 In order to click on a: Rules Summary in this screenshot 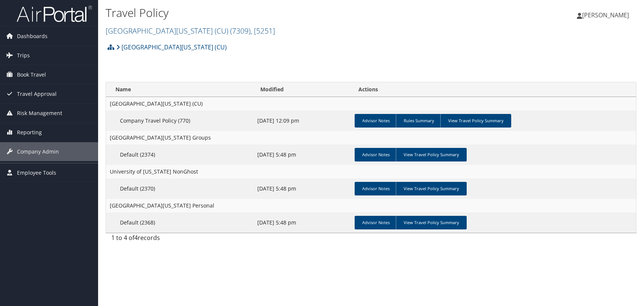, I will do `click(419, 121)`.